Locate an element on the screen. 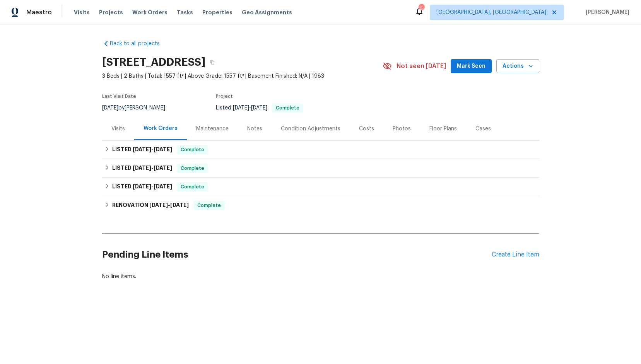 This screenshot has height=364, width=641. span: Actions is located at coordinates (518, 66).